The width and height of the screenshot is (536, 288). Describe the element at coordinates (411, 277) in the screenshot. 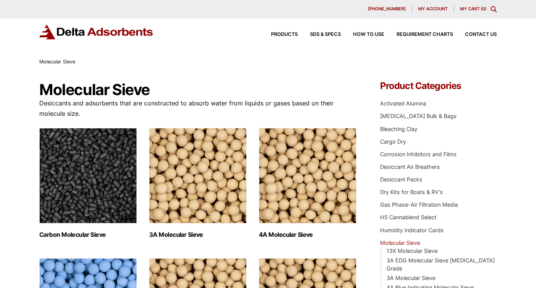

I see `a: 3A Molecular Sieve` at that location.